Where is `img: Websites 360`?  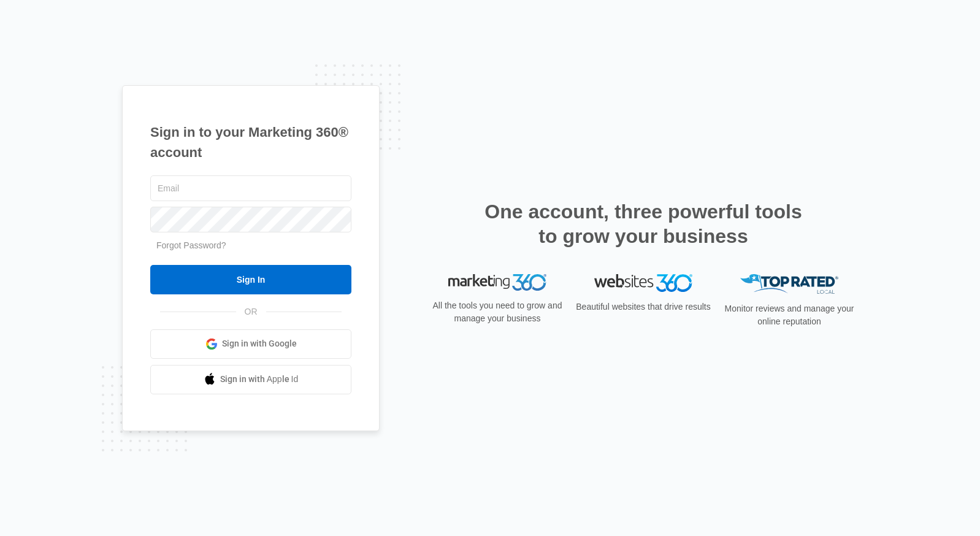
img: Websites 360 is located at coordinates (643, 283).